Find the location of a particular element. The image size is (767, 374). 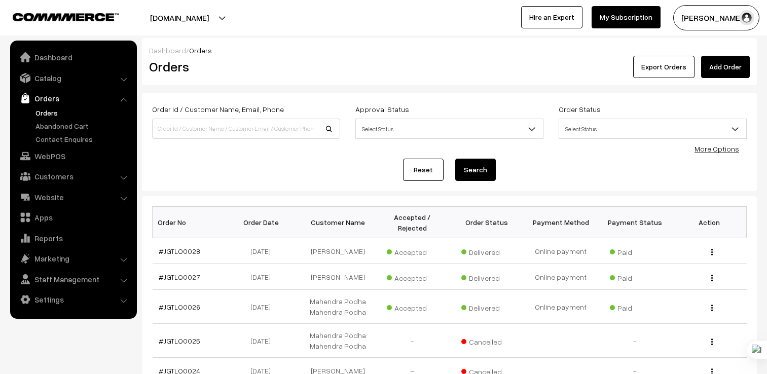

a: WebPOS is located at coordinates (73, 156).